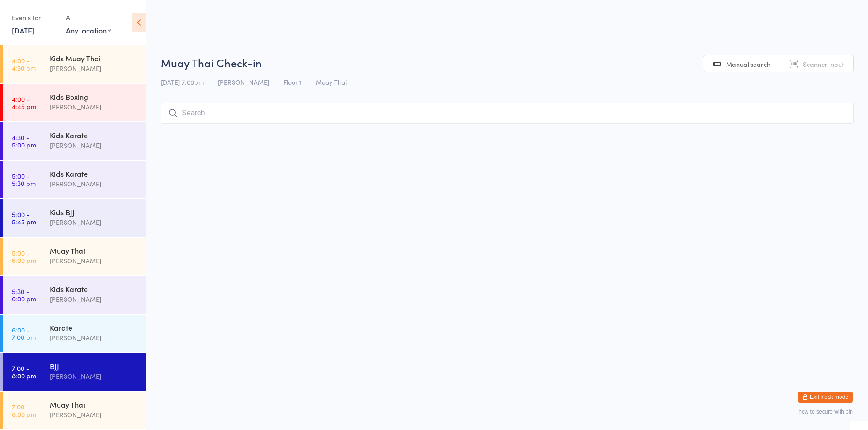 This screenshot has height=430, width=868. I want to click on span: Floor 1, so click(292, 82).